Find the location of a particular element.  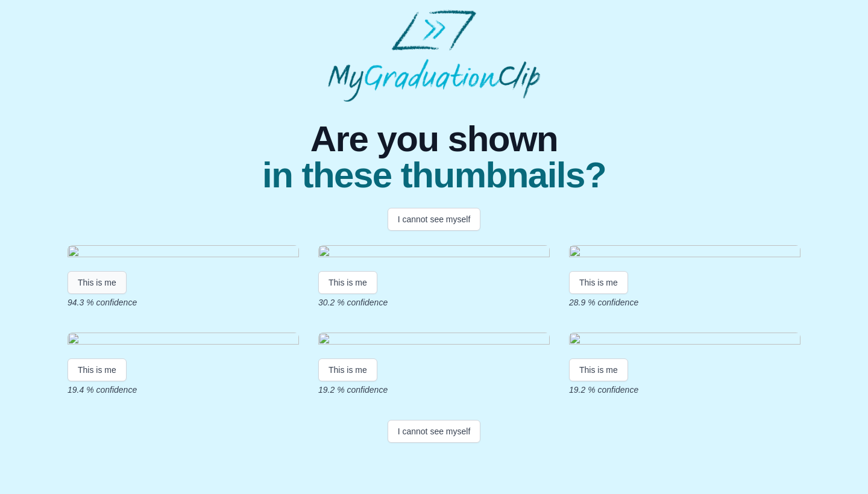

p: 94.3 % confidence is located at coordinates (183, 303).